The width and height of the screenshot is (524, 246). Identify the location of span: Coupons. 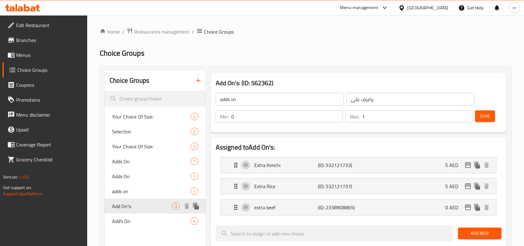
(49, 85).